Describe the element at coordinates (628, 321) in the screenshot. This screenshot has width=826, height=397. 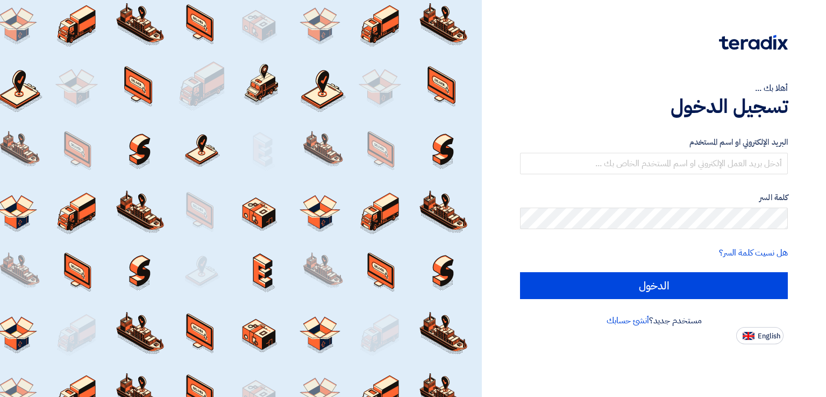
I see `a: أنشئ حسابك` at that location.